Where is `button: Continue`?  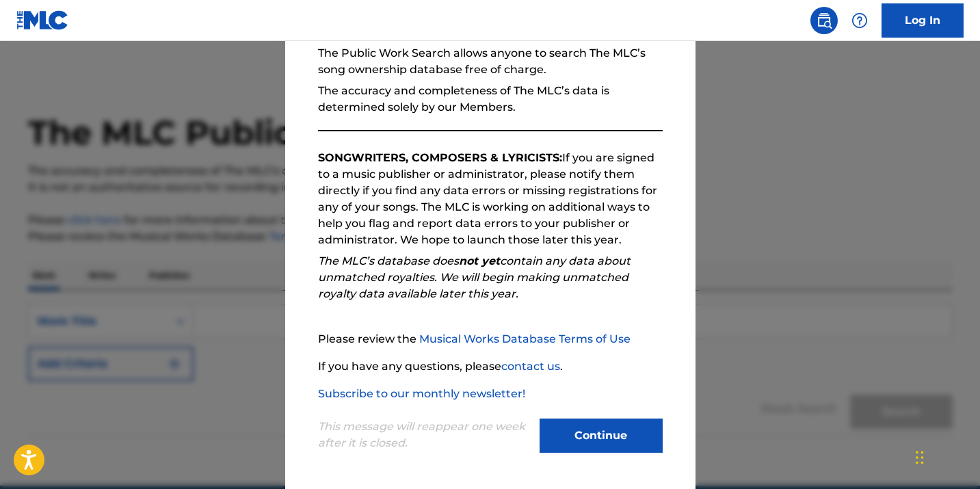 button: Continue is located at coordinates (601, 436).